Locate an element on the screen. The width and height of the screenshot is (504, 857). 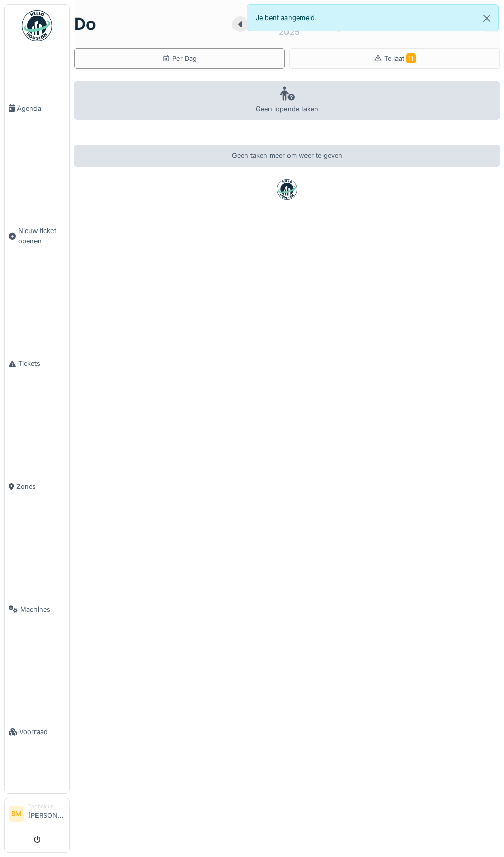
span: 11 is located at coordinates (411, 58).